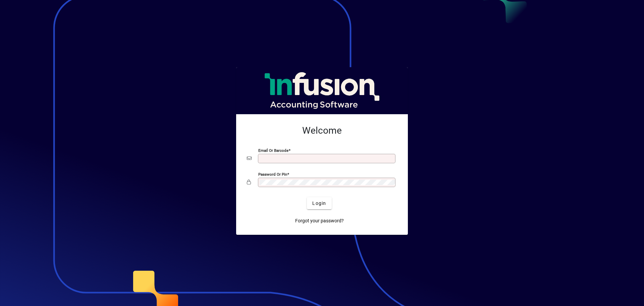 The height and width of the screenshot is (306, 644). What do you see at coordinates (319, 221) in the screenshot?
I see `span: Forgot your password?` at bounding box center [319, 221].